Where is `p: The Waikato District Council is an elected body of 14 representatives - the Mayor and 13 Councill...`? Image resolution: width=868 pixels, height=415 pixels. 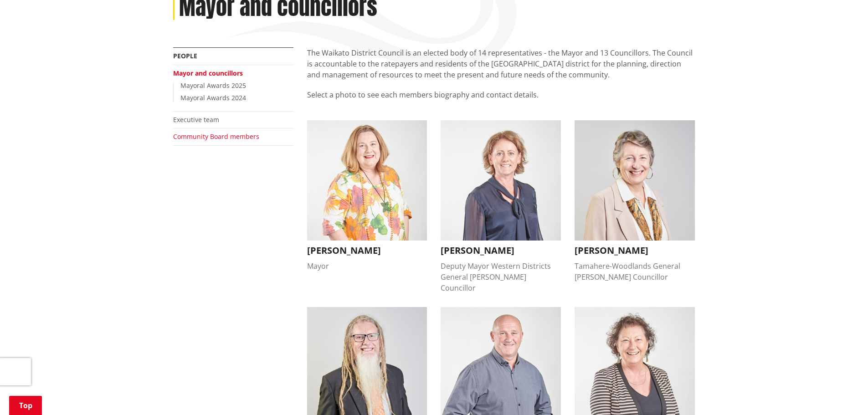
p: The Waikato District Council is an elected body of 14 representatives - the Mayor and 13 Councill... is located at coordinates (501, 64).